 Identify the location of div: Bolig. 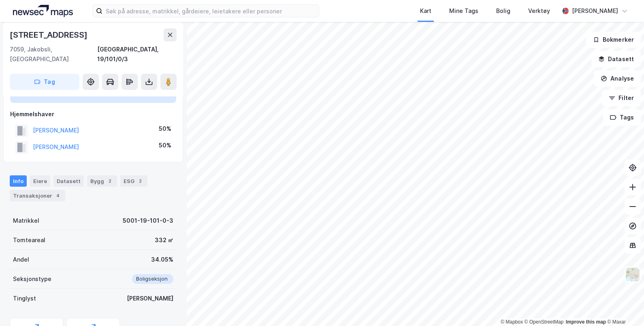
(503, 11).